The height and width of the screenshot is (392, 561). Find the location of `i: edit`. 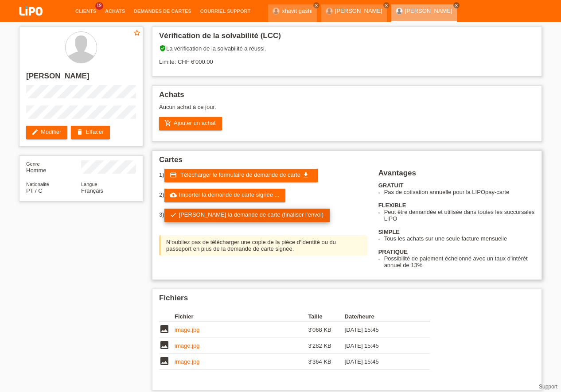

i: edit is located at coordinates (35, 132).